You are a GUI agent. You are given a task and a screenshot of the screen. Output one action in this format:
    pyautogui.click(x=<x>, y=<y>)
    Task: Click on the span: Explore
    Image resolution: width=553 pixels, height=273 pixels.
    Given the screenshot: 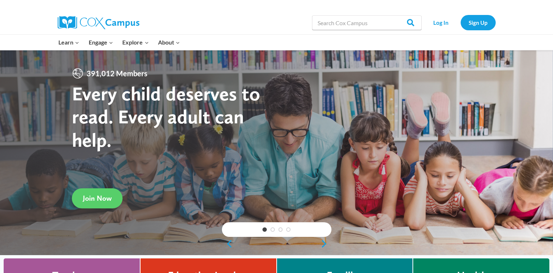 What is the action you would take?
    pyautogui.click(x=135, y=42)
    